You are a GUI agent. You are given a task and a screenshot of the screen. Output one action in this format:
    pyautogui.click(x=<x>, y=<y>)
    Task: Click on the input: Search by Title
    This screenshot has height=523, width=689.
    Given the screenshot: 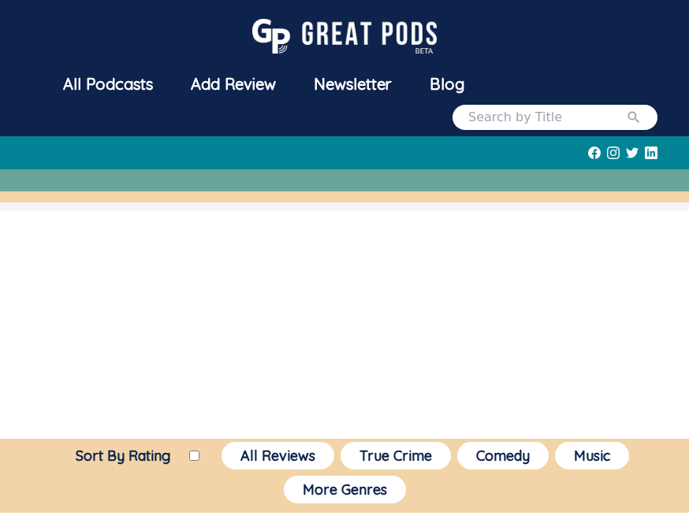 What is the action you would take?
    pyautogui.click(x=547, y=117)
    